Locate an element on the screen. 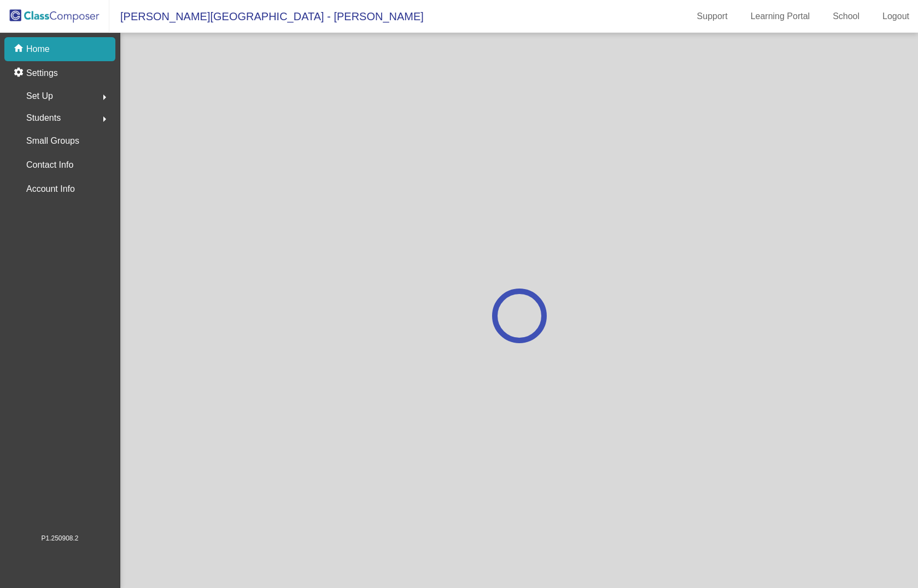 Image resolution: width=918 pixels, height=588 pixels. a: School is located at coordinates (846, 17).